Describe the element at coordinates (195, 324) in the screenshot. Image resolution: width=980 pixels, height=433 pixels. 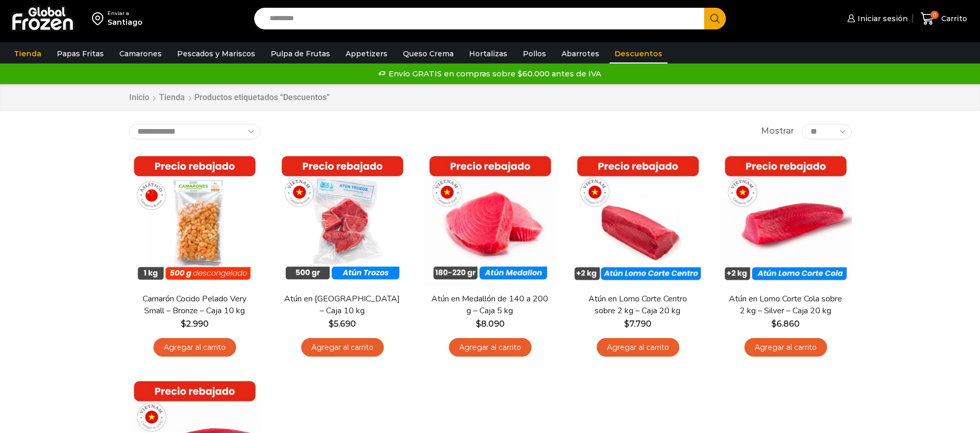
I see `bdi: 2.990` at that location.